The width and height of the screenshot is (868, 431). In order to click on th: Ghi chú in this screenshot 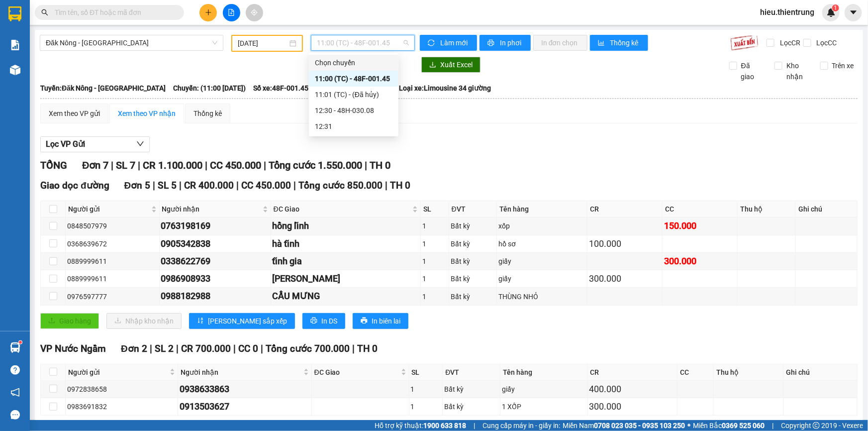, I will do `click(821, 372)`.